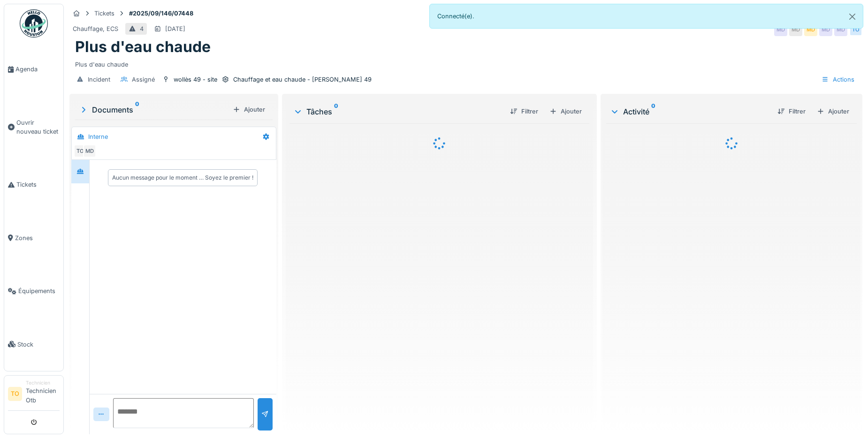 The width and height of the screenshot is (868, 438). Describe the element at coordinates (38, 127) in the screenshot. I see `span: Ouvrir nouveau ticket` at that location.